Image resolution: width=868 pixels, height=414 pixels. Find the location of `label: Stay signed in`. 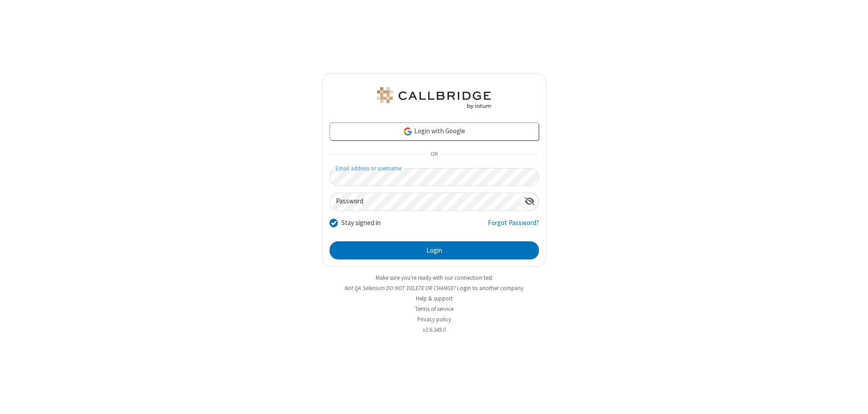

label: Stay signed in is located at coordinates (361, 223).